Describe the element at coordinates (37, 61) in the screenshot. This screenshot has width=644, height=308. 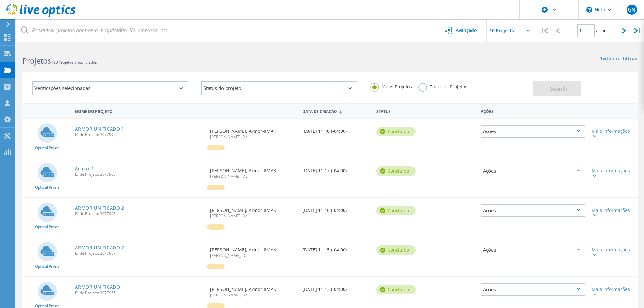
I see `b: Projetos` at that location.